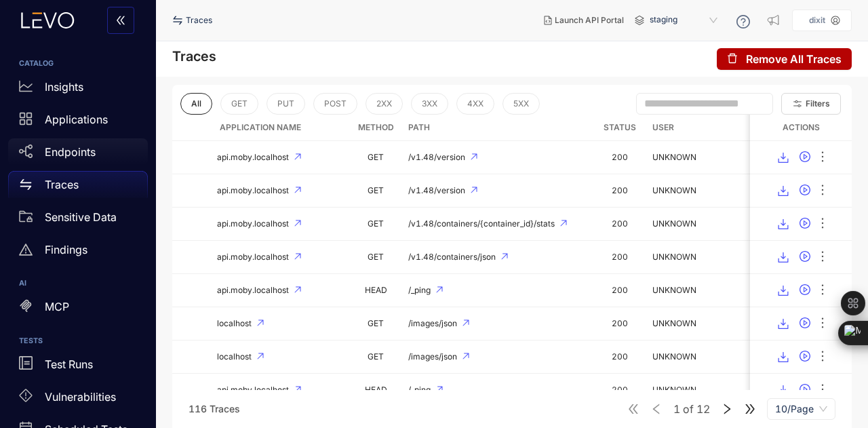  What do you see at coordinates (432, 324) in the screenshot?
I see `span: /images/json` at bounding box center [432, 324].